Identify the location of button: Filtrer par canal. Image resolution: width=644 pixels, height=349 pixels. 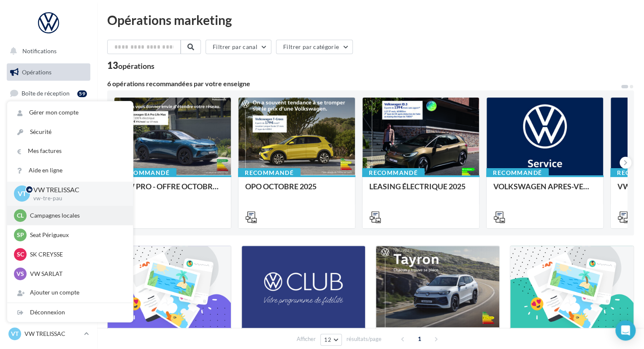
(239, 47).